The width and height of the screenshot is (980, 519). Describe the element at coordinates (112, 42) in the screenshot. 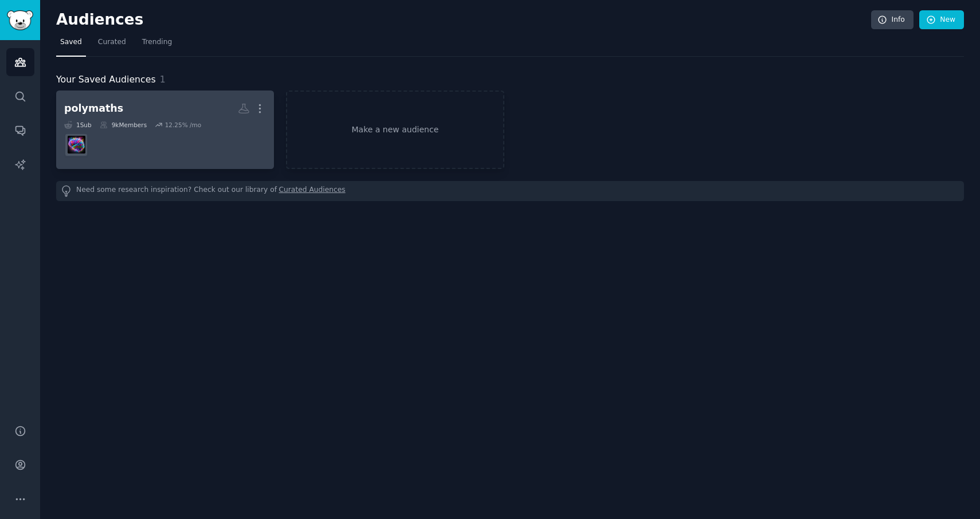

I see `span: Curated` at that location.